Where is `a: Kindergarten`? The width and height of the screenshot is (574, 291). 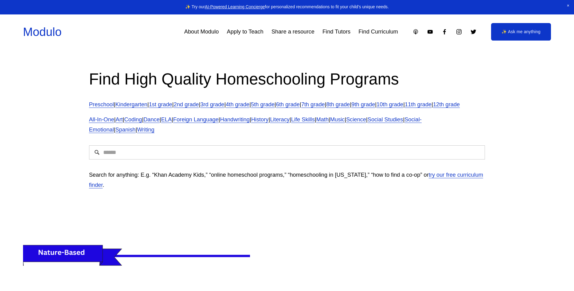
a: Kindergarten is located at coordinates (132, 104).